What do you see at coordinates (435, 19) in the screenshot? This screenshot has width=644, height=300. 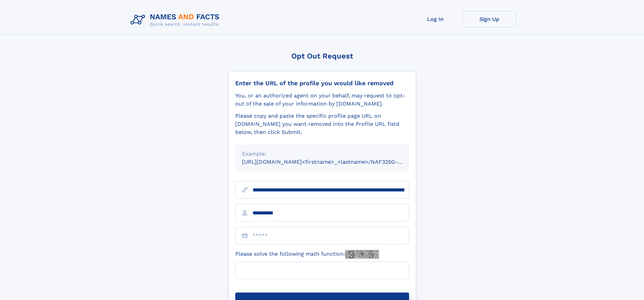 I see `a: Log In` at bounding box center [435, 19].